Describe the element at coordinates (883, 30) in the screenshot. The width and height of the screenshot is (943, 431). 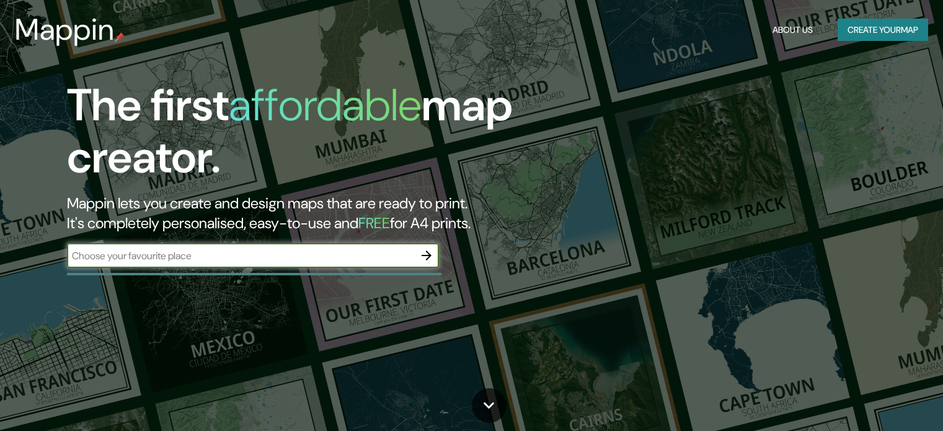
I see `button: Create yourmap` at that location.